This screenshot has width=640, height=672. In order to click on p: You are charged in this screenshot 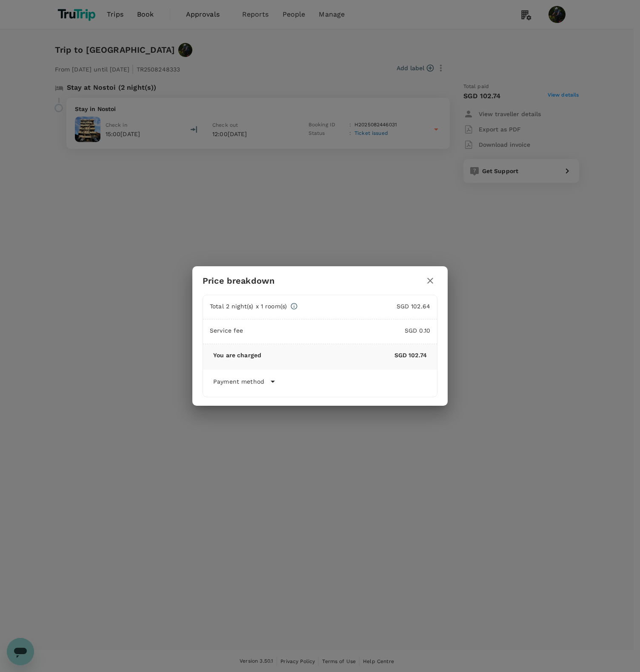, I will do `click(237, 355)`.